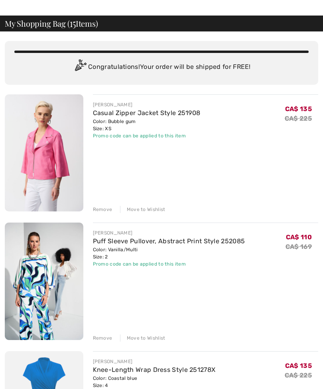 The width and height of the screenshot is (323, 389). What do you see at coordinates (73, 23) in the screenshot?
I see `span: 15` at bounding box center [73, 23].